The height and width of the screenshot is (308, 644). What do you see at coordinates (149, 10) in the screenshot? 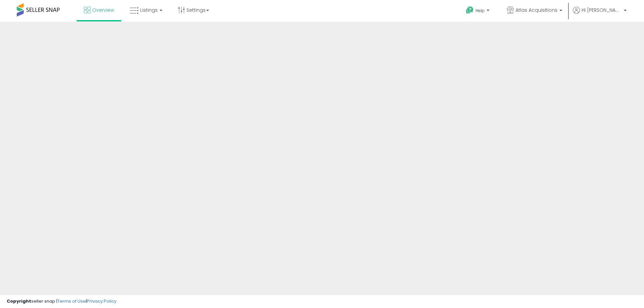
I see `span: Listings` at bounding box center [149, 10].